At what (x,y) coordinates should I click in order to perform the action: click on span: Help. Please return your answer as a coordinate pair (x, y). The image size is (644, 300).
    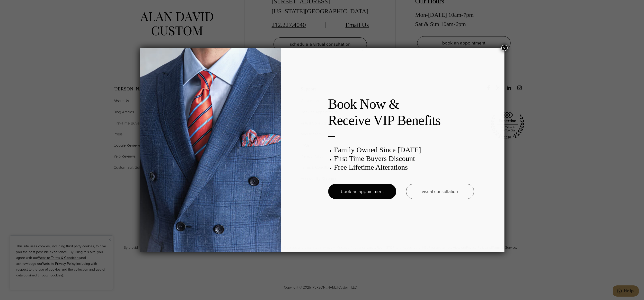
    Looking at the image, I should click on (16, 6).